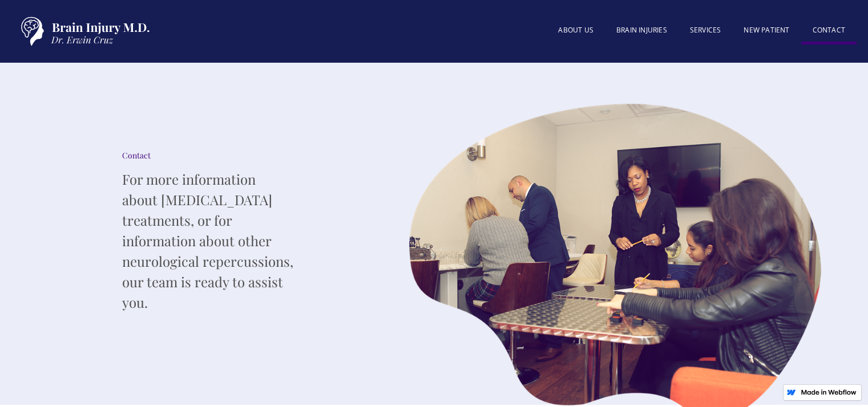 This screenshot has width=868, height=407. What do you see at coordinates (207, 156) in the screenshot?
I see `div: Contact` at bounding box center [207, 156].